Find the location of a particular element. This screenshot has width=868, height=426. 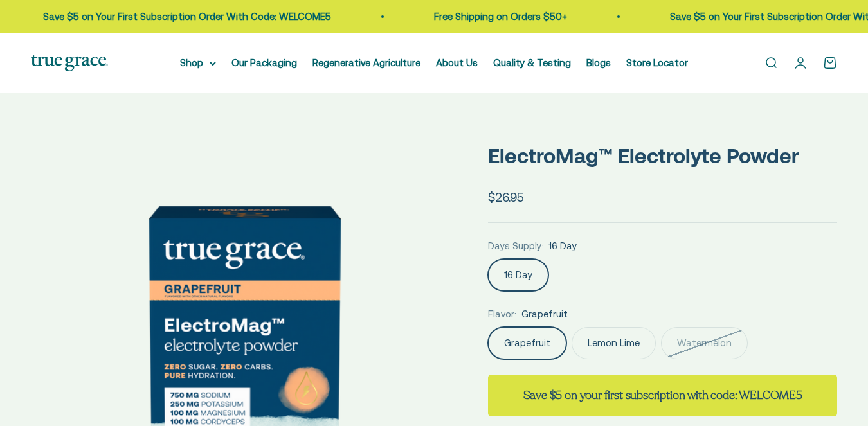

a: Free Shipping on Orders $50+ is located at coordinates (499, 16).